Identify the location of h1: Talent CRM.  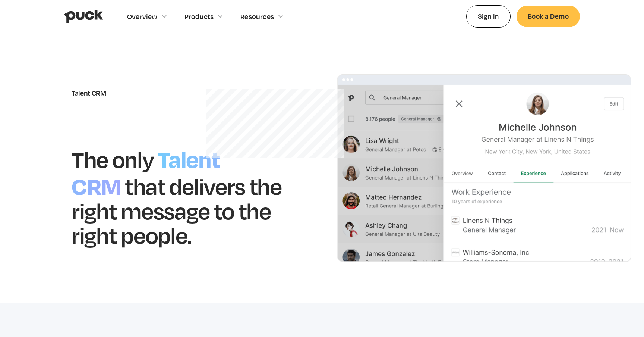
(145, 172).